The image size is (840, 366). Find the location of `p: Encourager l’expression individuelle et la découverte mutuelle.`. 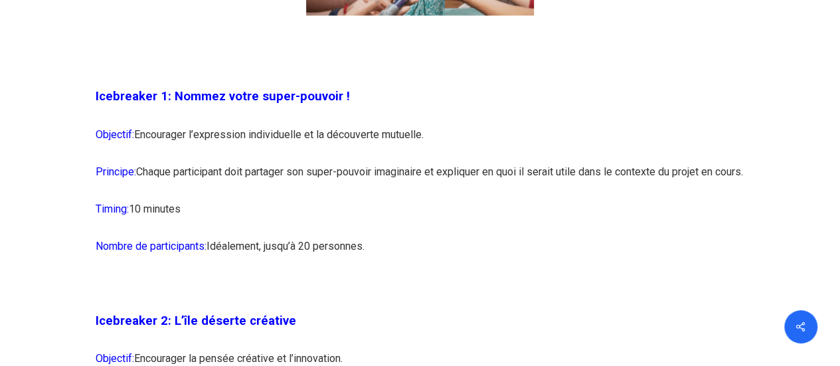

p: Encourager l’expression individuelle et la découverte mutuelle. is located at coordinates (420, 142).